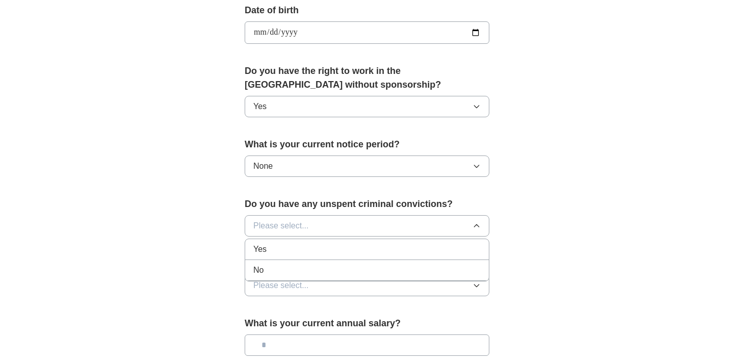  Describe the element at coordinates (367, 204) in the screenshot. I see `label: Do you have any unspent criminal convictions?` at that location.